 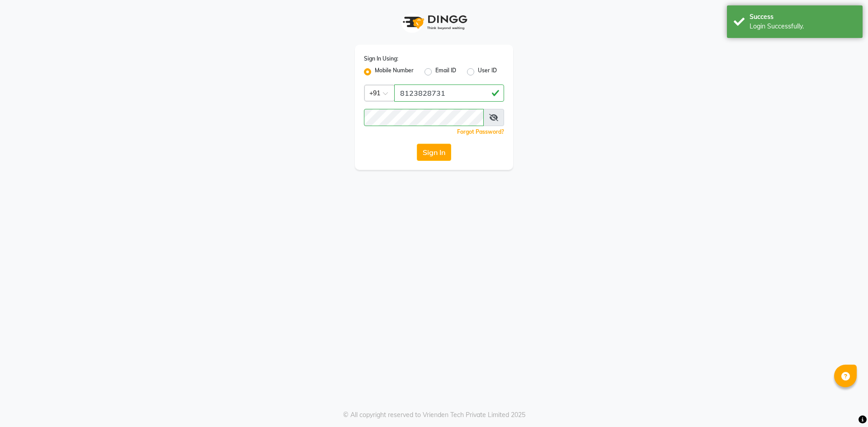 What do you see at coordinates (802, 26) in the screenshot?
I see `div: Login Successfully.` at bounding box center [802, 26].